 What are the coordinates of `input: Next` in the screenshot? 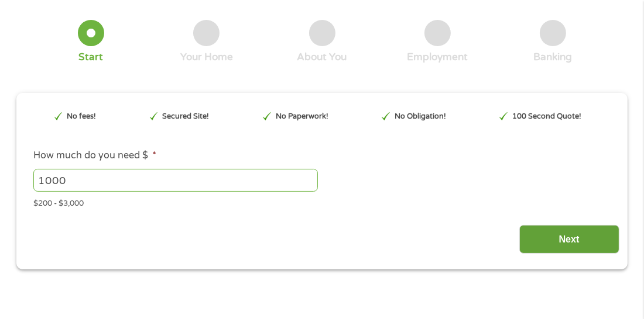 It's located at (569, 239).